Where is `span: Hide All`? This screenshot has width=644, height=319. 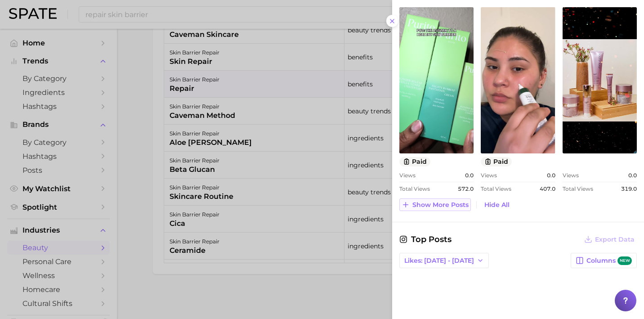
span: Hide All is located at coordinates (497, 205).